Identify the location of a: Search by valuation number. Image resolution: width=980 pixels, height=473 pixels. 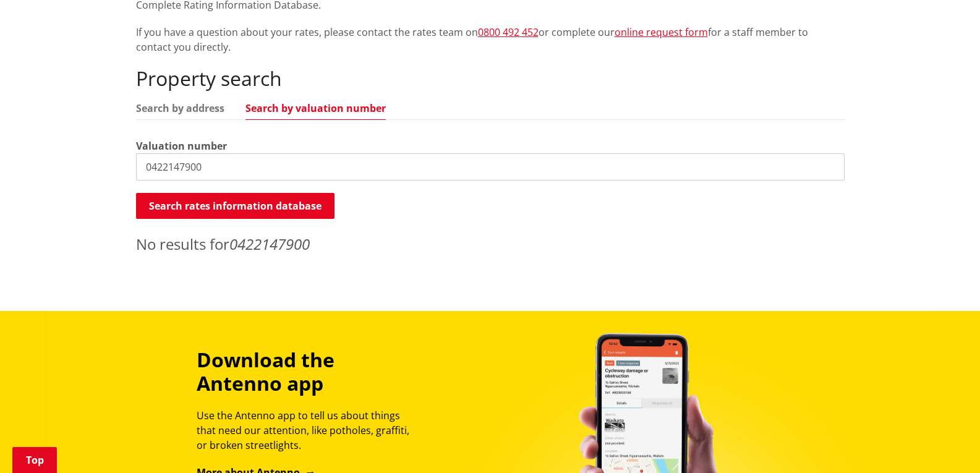
(316, 108).